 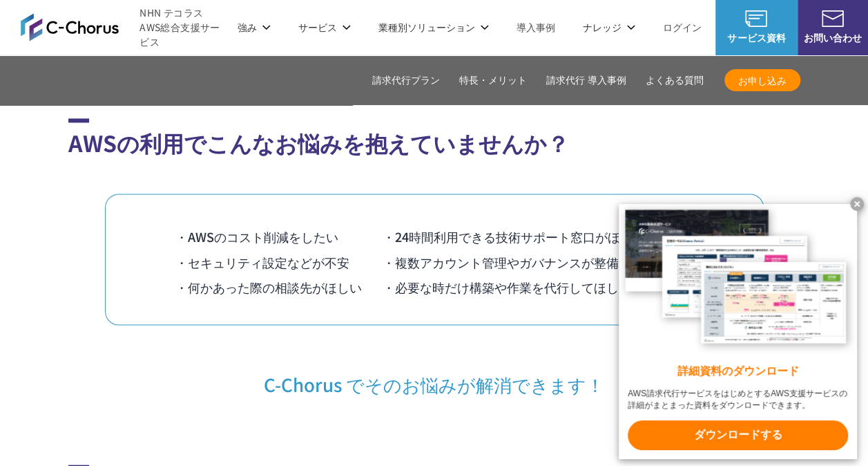 What do you see at coordinates (254, 27) in the screenshot?
I see `p: 強み` at bounding box center [254, 27].